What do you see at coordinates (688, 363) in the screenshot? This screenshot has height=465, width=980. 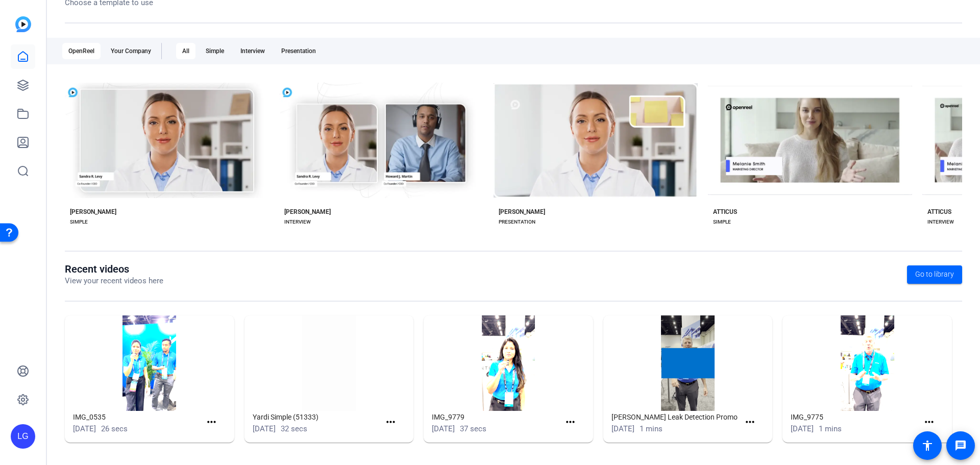 I see `img: Greg Burdette Leak Detection Promo` at bounding box center [688, 363].